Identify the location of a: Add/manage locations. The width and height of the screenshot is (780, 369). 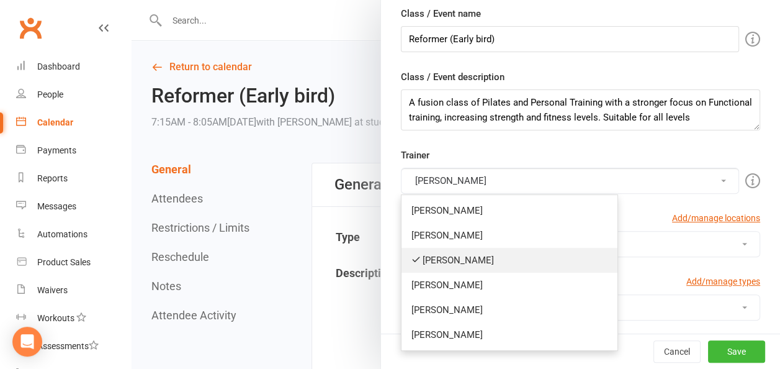
(716, 218).